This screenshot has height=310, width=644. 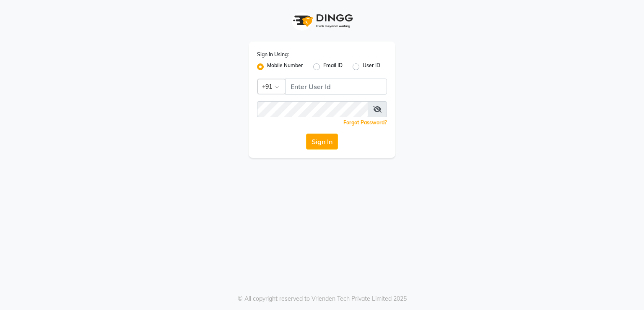 I want to click on label: Sign In Using:, so click(x=273, y=54).